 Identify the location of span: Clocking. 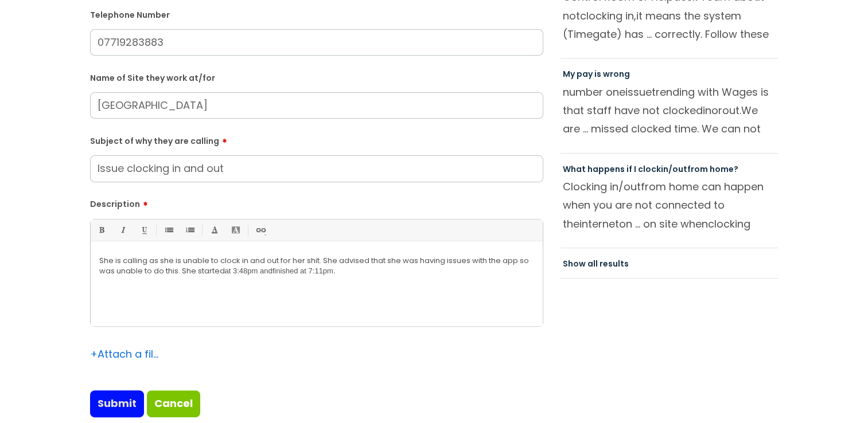
(584, 186).